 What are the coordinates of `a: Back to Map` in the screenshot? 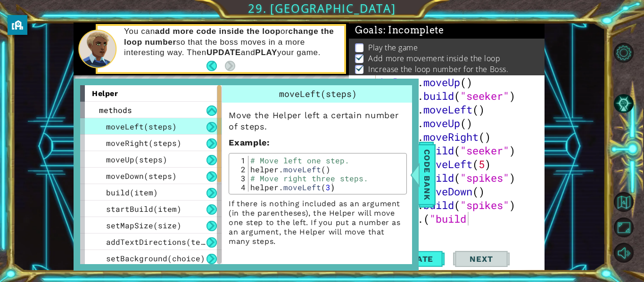 It's located at (629, 202).